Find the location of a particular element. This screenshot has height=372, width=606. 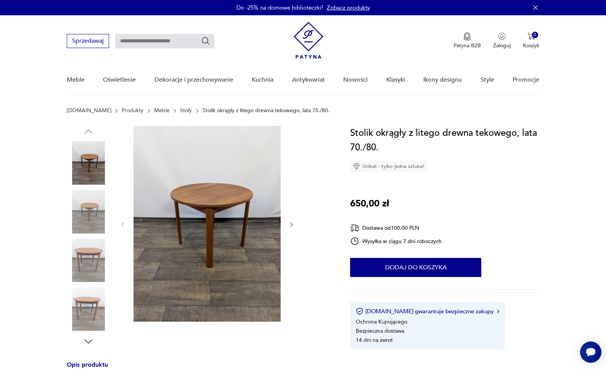

li: Bezpieczna dostawa is located at coordinates (380, 331).